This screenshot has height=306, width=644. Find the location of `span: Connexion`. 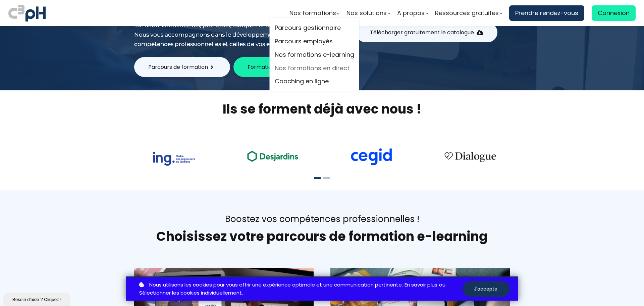

span: Connexion is located at coordinates (613, 13).